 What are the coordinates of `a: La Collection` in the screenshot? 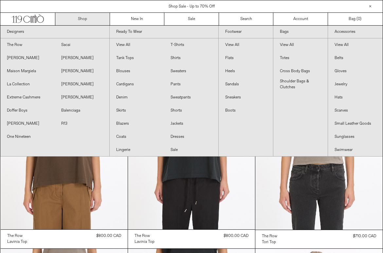 It's located at (28, 84).